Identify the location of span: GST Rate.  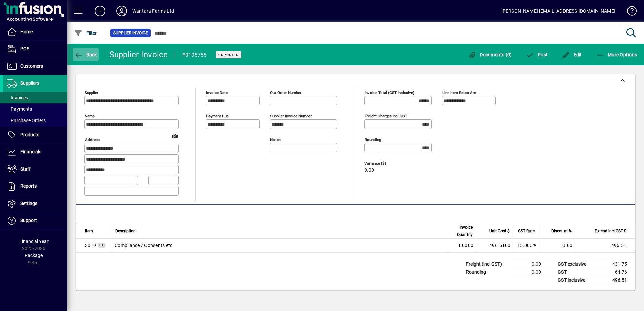
(526, 231).